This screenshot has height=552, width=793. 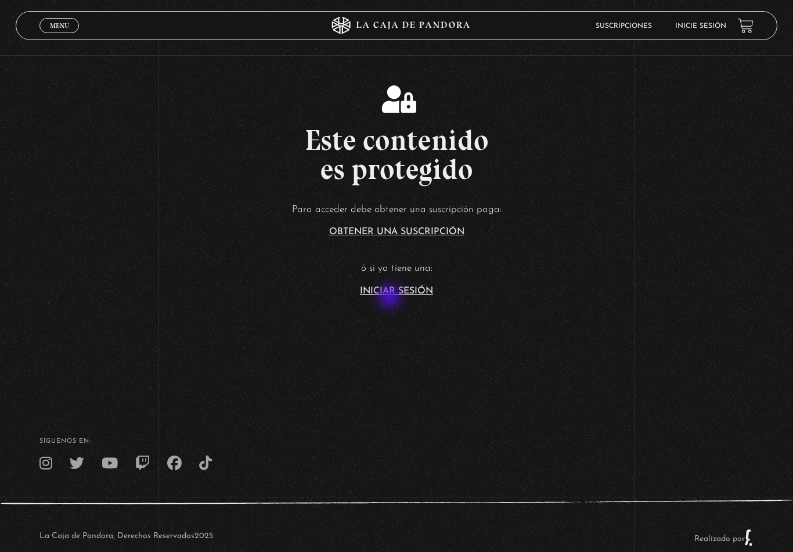 What do you see at coordinates (624, 26) in the screenshot?
I see `a: Suscripciones` at bounding box center [624, 26].